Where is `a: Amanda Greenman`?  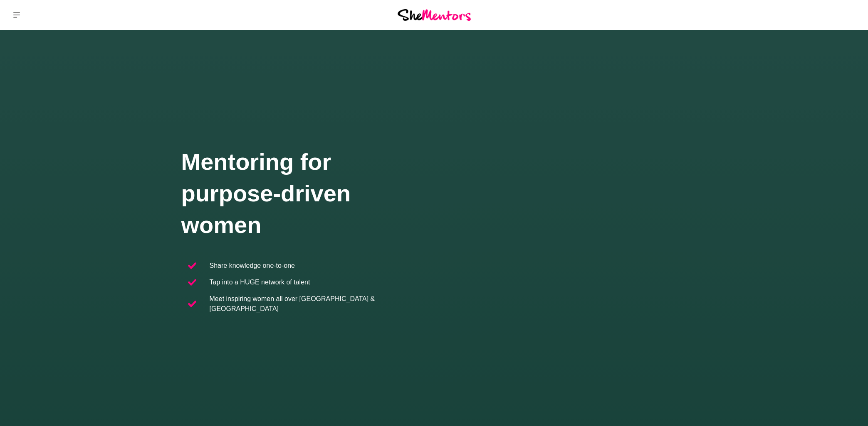
a: Amanda Greenman is located at coordinates (848, 15).